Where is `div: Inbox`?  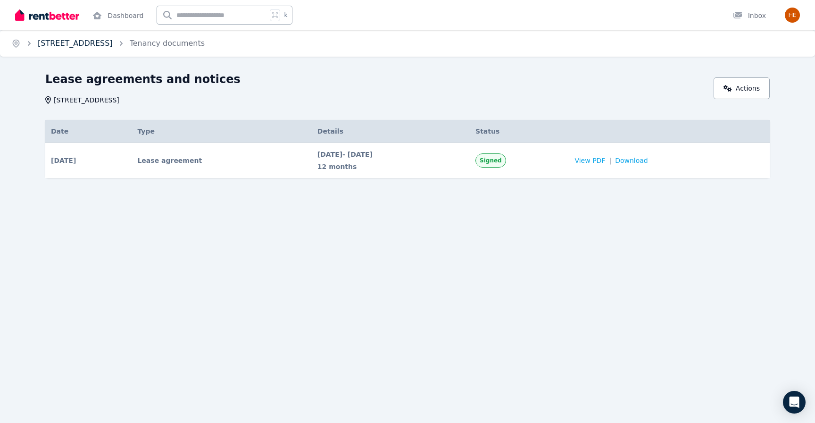
div: Inbox is located at coordinates (750, 16).